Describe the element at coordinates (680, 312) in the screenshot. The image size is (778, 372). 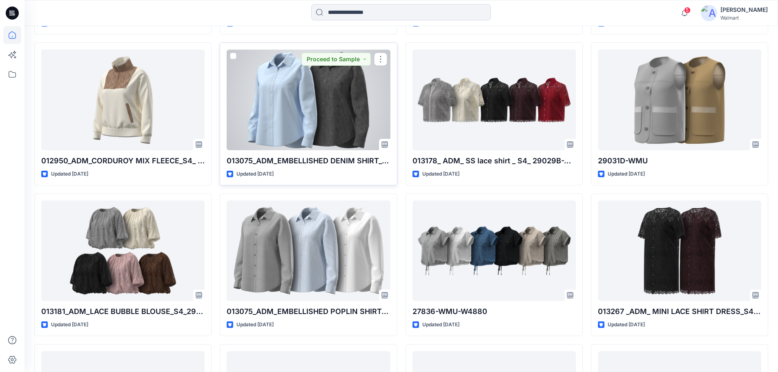
I see `p: 013267 _ADM_ MINI LACE SHIRT DRESS_S4_DW2321-WMU` at that location.